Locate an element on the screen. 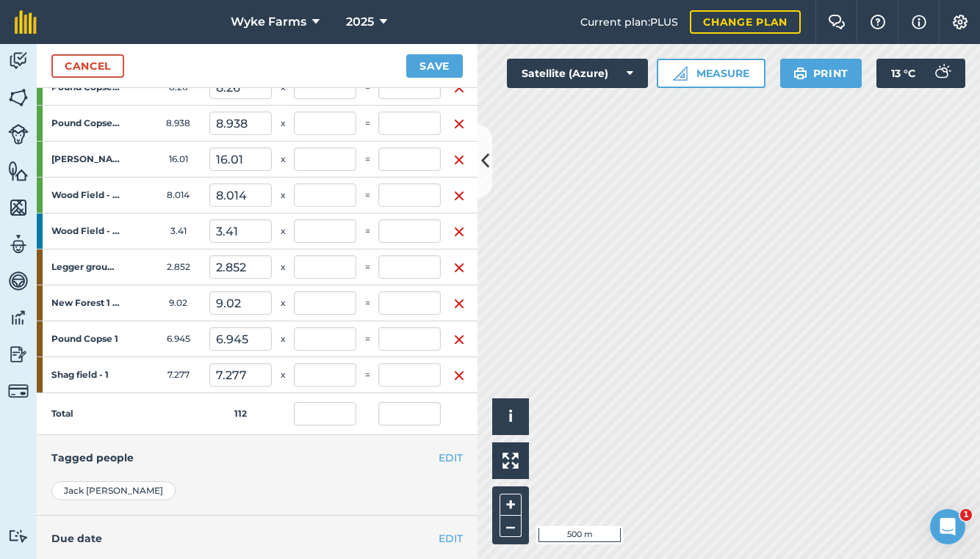 The height and width of the screenshot is (559, 980). img: A question mark icon is located at coordinates (877, 22).